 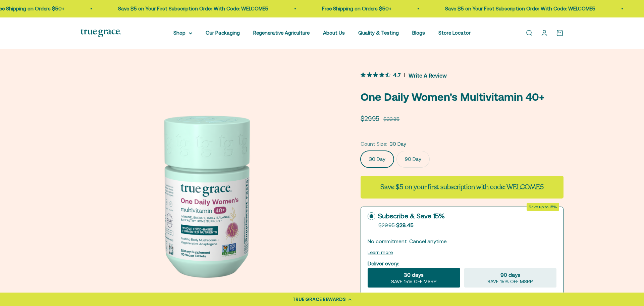 What do you see at coordinates (428, 75) in the screenshot?
I see `span: Write A Review` at bounding box center [428, 75].